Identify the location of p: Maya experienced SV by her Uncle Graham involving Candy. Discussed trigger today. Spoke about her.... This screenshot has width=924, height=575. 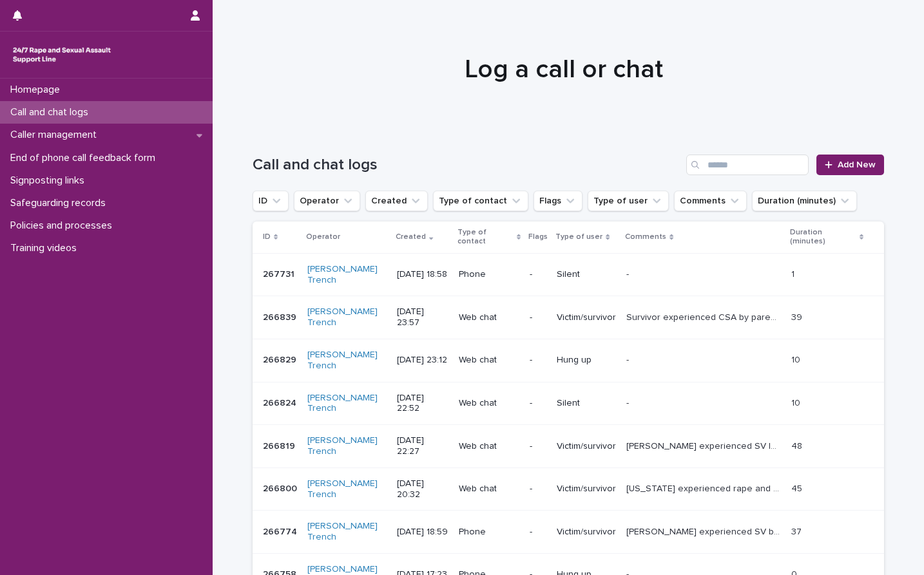
(704, 531).